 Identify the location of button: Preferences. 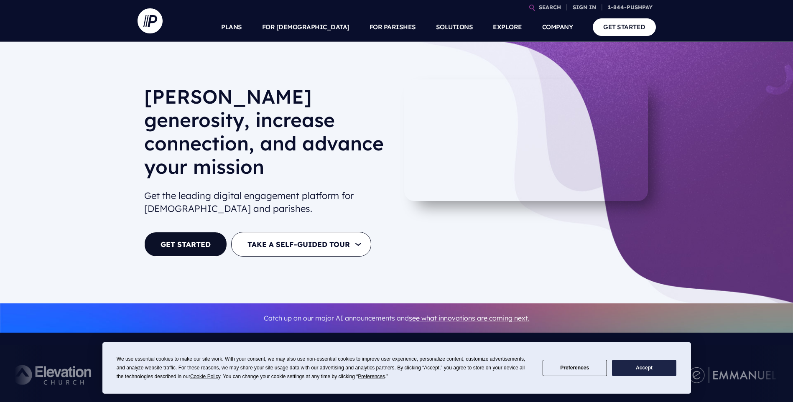
(575, 368).